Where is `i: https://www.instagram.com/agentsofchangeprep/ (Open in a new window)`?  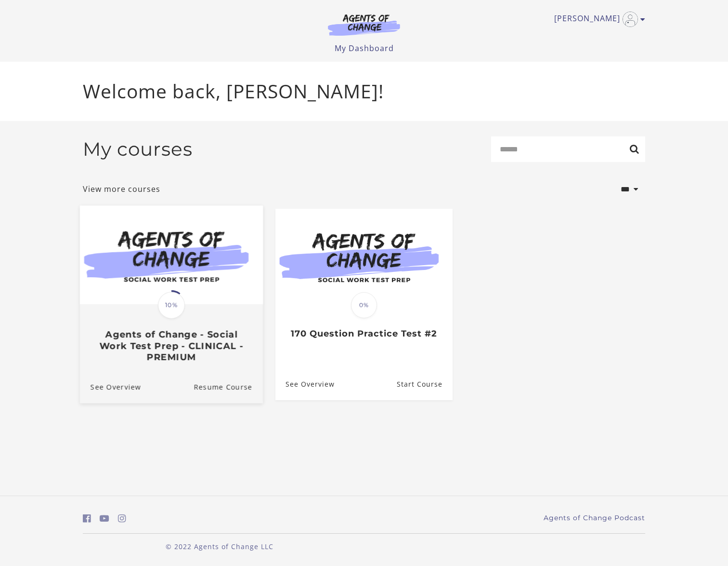 i: https://www.instagram.com/agentsofchangeprep/ (Open in a new window) is located at coordinates (122, 518).